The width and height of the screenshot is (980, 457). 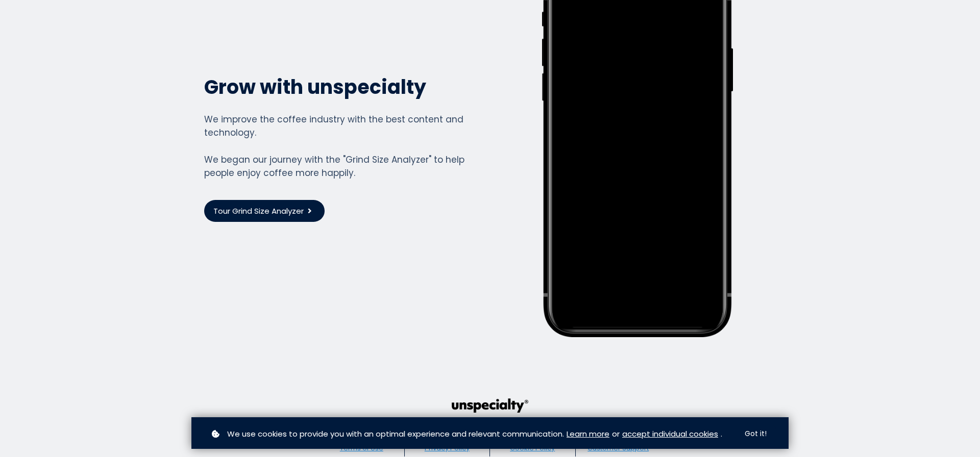 What do you see at coordinates (346, 87) in the screenshot?
I see `h2: Grow with unspecialty` at bounding box center [346, 87].